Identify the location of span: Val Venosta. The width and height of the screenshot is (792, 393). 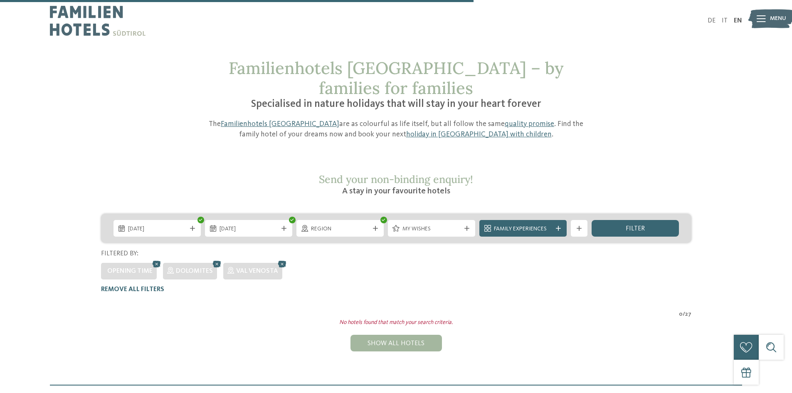
(257, 271).